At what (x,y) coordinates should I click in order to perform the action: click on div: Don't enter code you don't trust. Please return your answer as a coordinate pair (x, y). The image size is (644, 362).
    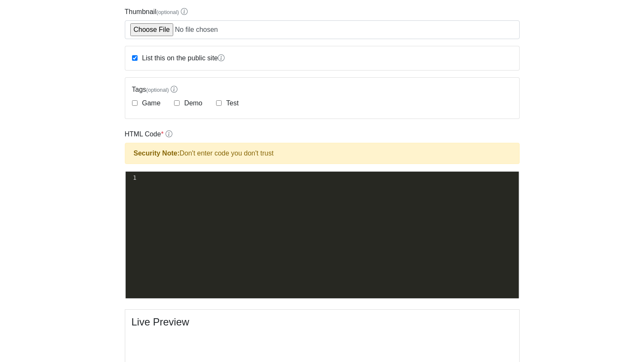
    Looking at the image, I should click on (322, 154).